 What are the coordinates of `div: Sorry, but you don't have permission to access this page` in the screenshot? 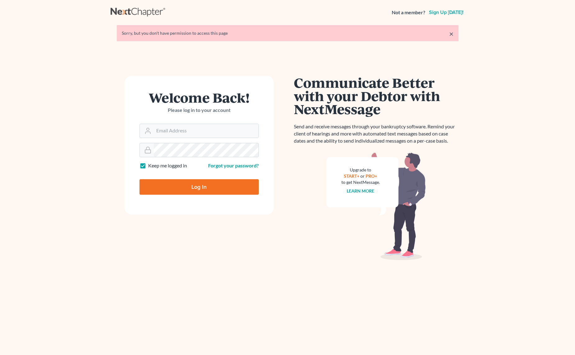 It's located at (287, 33).